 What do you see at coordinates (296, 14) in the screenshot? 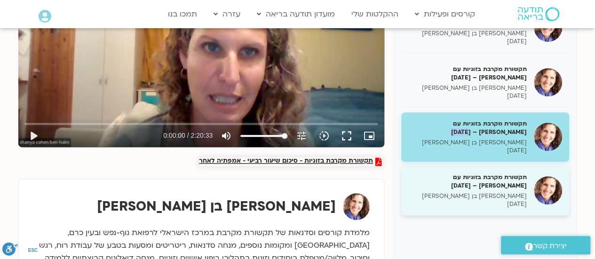
I see `a: מועדון תודעה בריאה` at bounding box center [296, 14].